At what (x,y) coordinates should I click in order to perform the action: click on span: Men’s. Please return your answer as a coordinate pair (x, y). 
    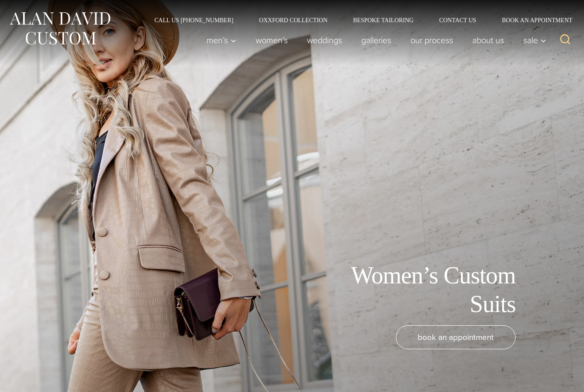
    Looking at the image, I should click on (221, 40).